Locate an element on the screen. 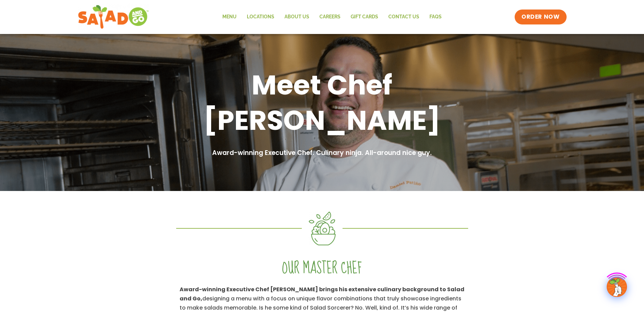  a: ORDER NOW is located at coordinates (541, 17).